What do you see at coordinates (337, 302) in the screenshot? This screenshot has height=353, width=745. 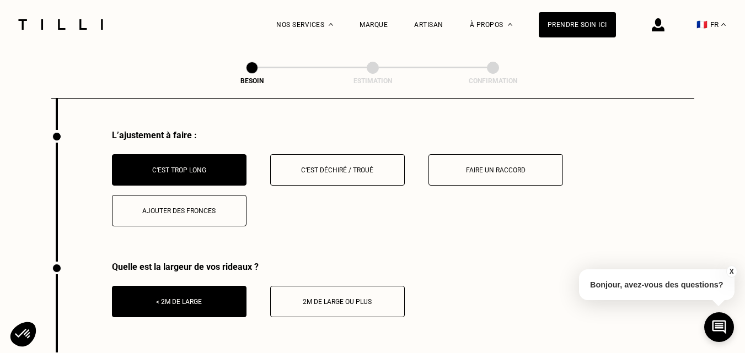 I see `div: 2m de large ou plus` at bounding box center [337, 302].